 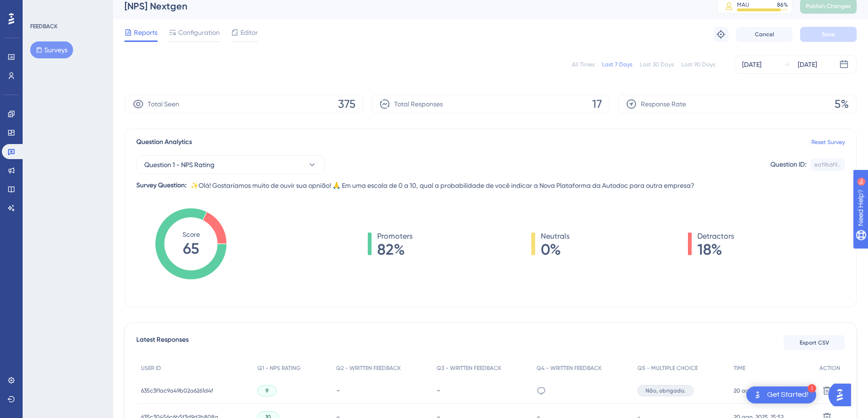 I want to click on button: Surveys, so click(x=52, y=50).